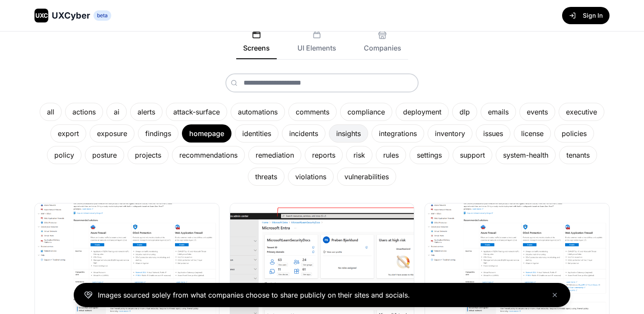 This screenshot has height=314, width=644. I want to click on div: projects, so click(148, 155).